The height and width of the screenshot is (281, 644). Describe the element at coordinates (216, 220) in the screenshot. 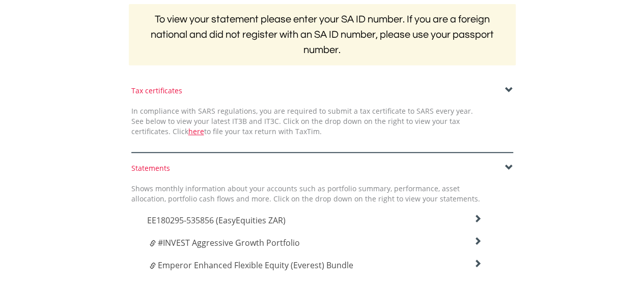

I see `span: EE180295-535856 (EasyEquities ZAR)` at that location.